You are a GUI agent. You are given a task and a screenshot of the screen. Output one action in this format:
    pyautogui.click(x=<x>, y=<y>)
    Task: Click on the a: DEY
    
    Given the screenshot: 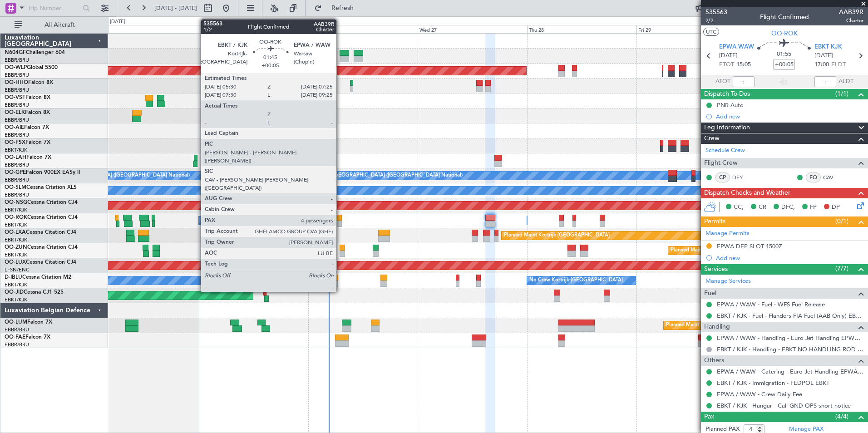 What is the action you would take?
    pyautogui.click(x=743, y=178)
    